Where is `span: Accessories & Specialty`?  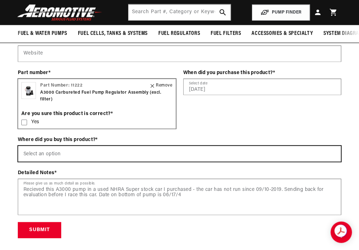 span: Accessories & Specialty is located at coordinates (282, 33).